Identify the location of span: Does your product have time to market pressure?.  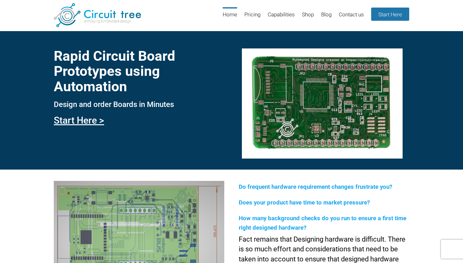
(304, 203).